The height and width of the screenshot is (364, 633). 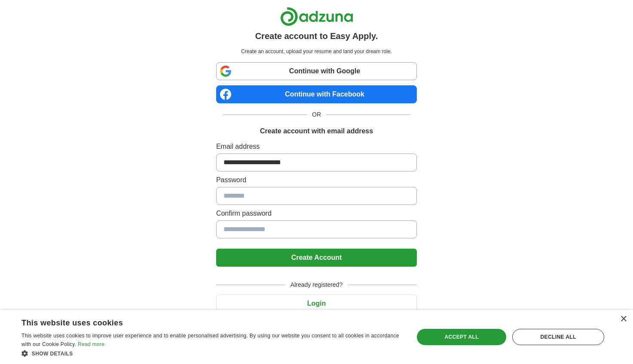 I want to click on a: Read more, opens a new window, so click(x=91, y=345).